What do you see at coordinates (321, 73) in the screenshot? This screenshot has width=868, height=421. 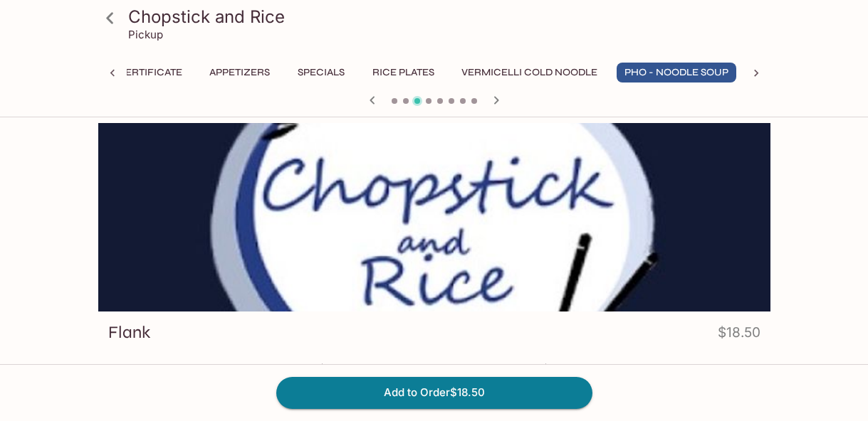 I see `button: Specials` at bounding box center [321, 73].